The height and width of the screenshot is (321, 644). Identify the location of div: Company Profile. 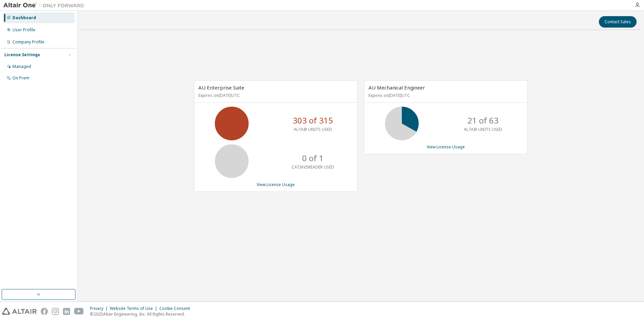
(29, 42).